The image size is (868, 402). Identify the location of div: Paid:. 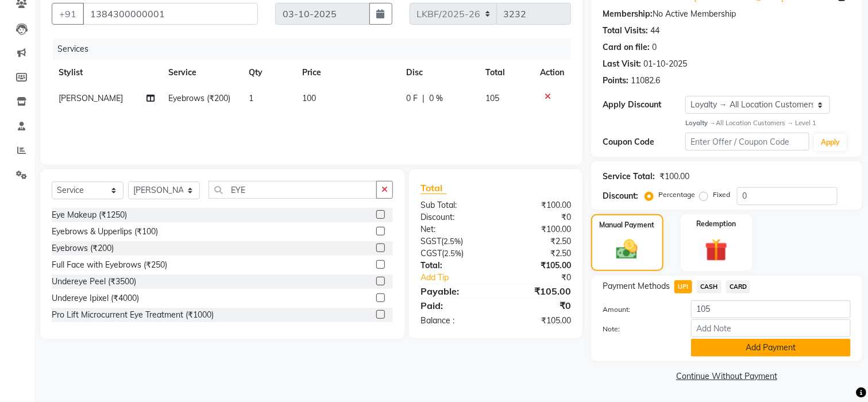
(454, 305).